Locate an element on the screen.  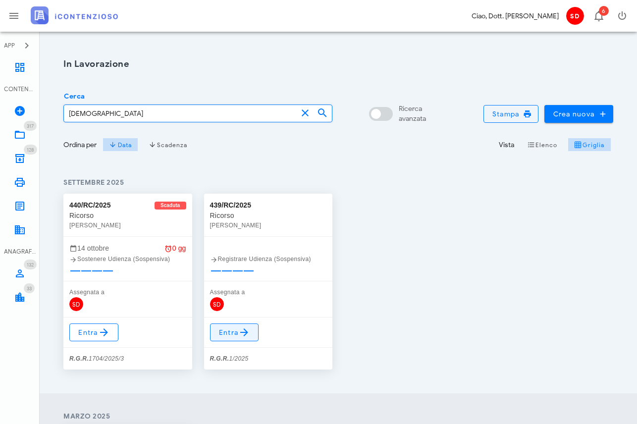
button: Griglia is located at coordinates (589, 145).